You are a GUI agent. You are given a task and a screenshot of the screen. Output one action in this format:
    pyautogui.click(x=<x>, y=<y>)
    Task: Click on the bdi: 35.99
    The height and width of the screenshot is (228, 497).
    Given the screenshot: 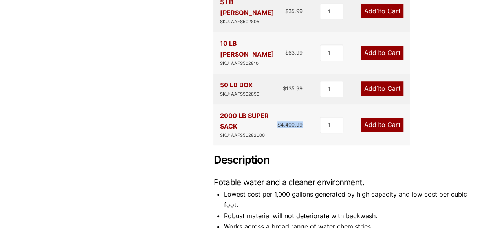 What is the action you would take?
    pyautogui.click(x=294, y=11)
    